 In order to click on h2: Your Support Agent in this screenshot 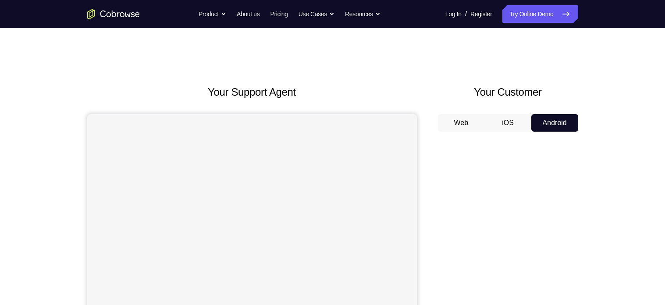, I will do `click(252, 92)`.